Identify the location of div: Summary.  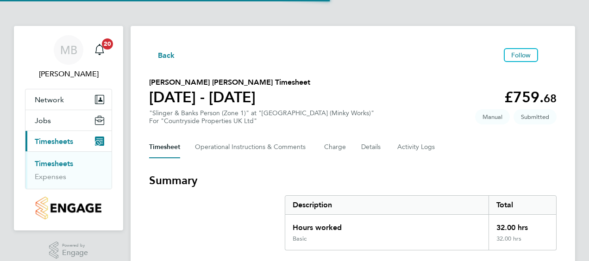
(421, 223).